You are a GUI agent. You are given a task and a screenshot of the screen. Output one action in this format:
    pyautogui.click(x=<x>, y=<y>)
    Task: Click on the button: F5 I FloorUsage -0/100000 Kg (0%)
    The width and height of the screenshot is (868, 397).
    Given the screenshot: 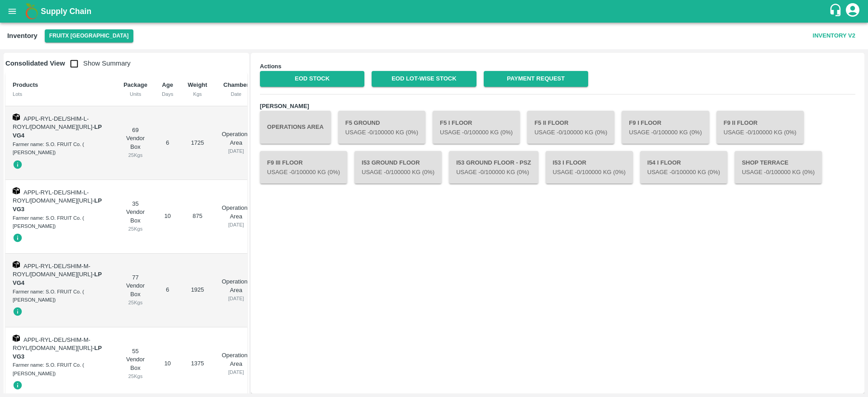 What is the action you would take?
    pyautogui.click(x=476, y=127)
    